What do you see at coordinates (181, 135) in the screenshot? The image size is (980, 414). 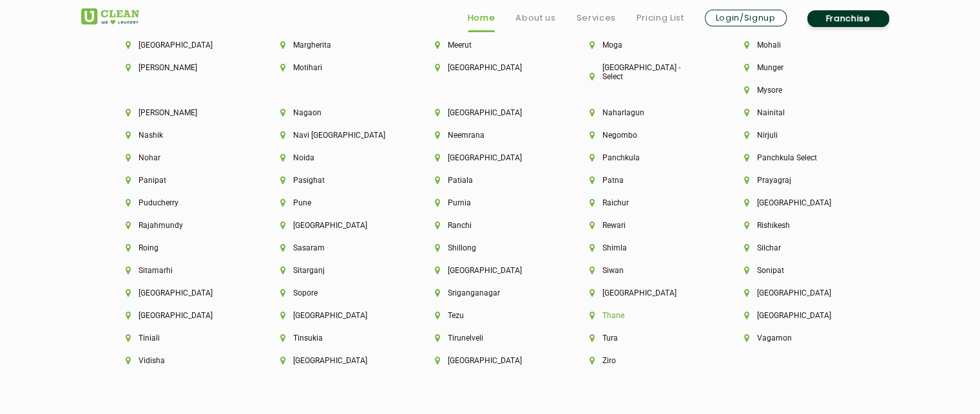 I see `li: Nashik` at bounding box center [181, 135].